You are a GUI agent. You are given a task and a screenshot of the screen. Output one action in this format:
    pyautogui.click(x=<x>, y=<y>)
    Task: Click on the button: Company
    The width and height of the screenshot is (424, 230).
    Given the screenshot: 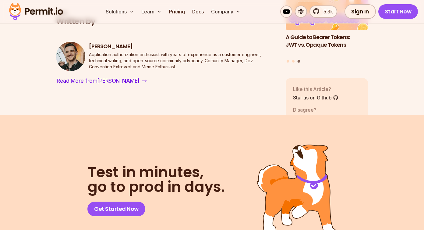 What is the action you would take?
    pyautogui.click(x=226, y=12)
    